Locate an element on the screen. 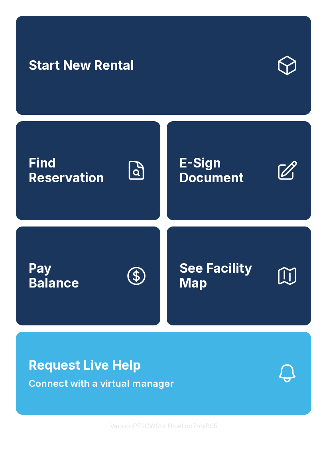  a: Find Reservation is located at coordinates (88, 171).